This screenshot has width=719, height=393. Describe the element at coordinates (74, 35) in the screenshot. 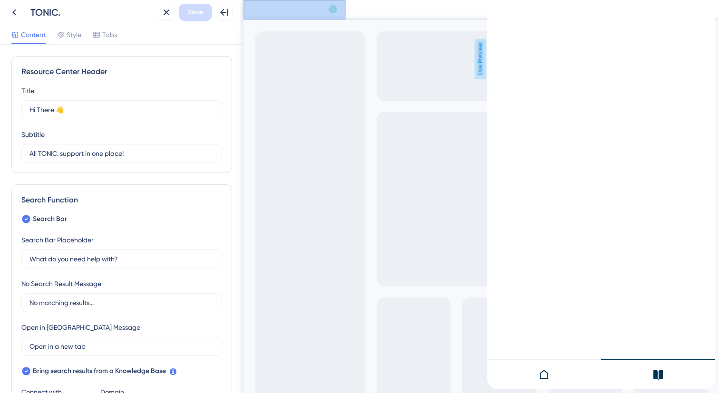

I see `span: Style` at that location.